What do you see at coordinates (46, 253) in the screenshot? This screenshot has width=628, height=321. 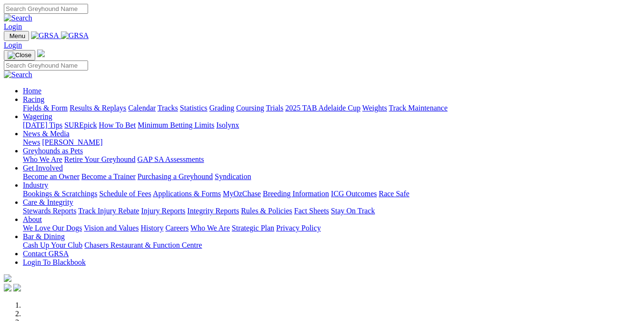 I see `a: Contact GRSA` at bounding box center [46, 253].